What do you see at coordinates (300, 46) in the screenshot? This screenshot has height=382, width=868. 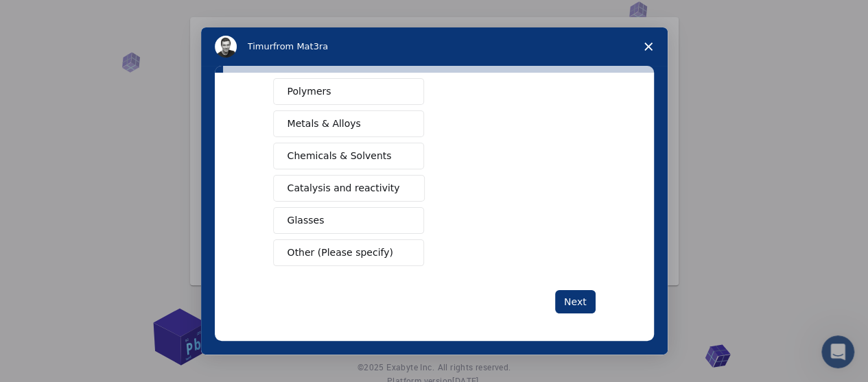 I see `span: from Mat3ra` at bounding box center [300, 46].